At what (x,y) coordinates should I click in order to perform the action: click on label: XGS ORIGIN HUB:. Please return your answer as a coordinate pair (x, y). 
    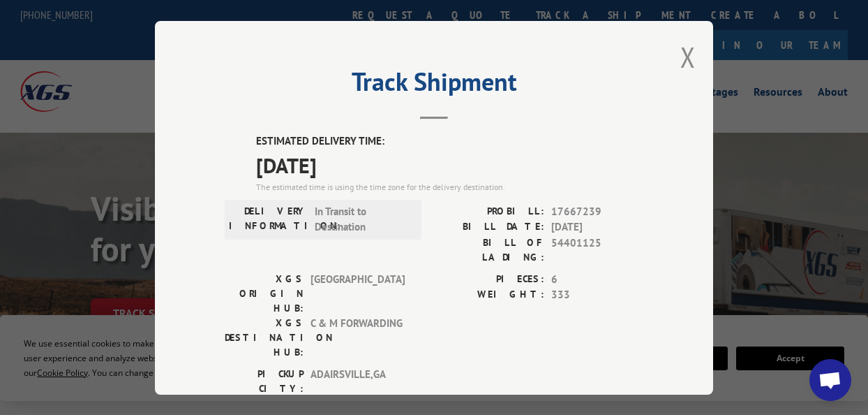
    Looking at the image, I should click on (264, 293).